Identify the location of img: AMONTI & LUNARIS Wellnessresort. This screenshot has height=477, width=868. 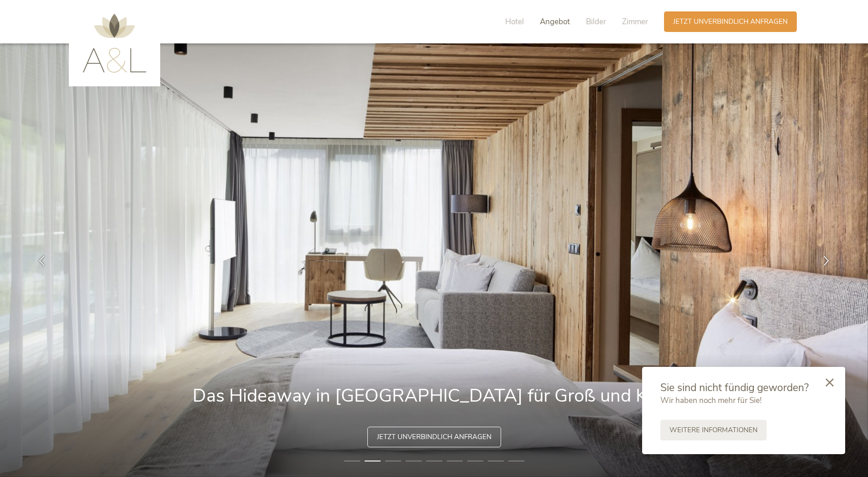
(115, 43).